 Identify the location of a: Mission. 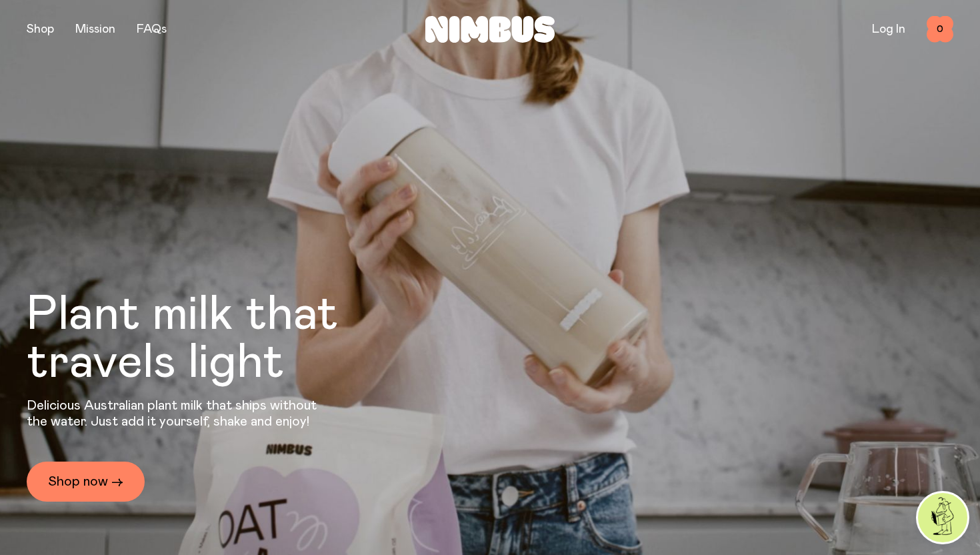
(95, 30).